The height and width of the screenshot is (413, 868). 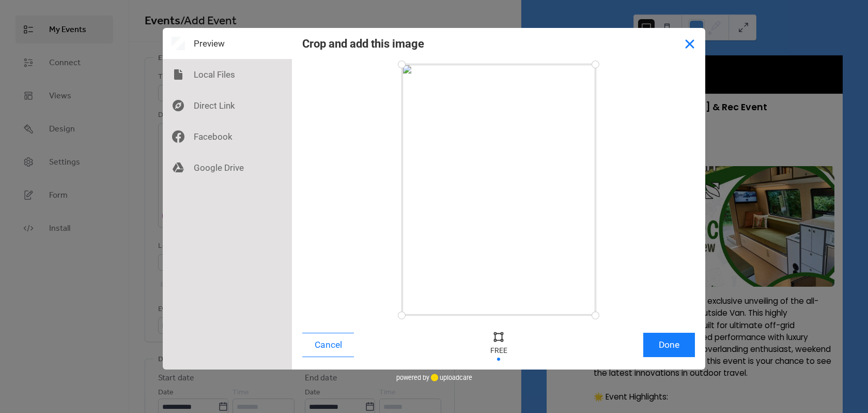 What do you see at coordinates (690, 44) in the screenshot?
I see `button: Close` at bounding box center [690, 44].